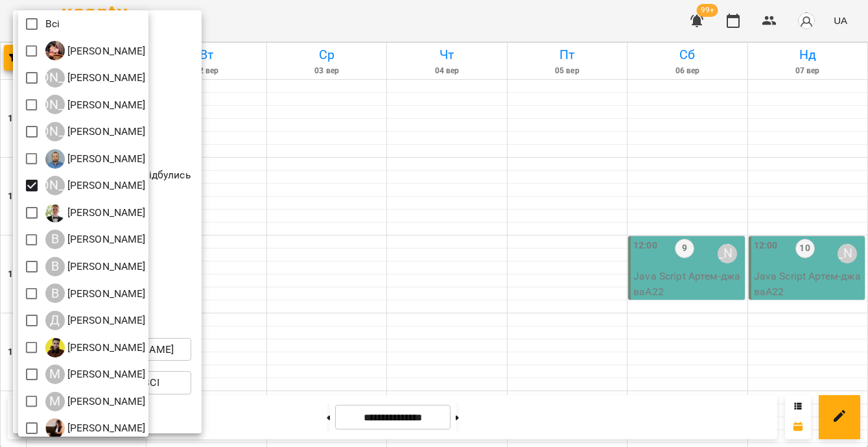 This screenshot has width=868, height=447. Describe the element at coordinates (96, 51) in the screenshot. I see `div: Ілля Петруша` at that location.